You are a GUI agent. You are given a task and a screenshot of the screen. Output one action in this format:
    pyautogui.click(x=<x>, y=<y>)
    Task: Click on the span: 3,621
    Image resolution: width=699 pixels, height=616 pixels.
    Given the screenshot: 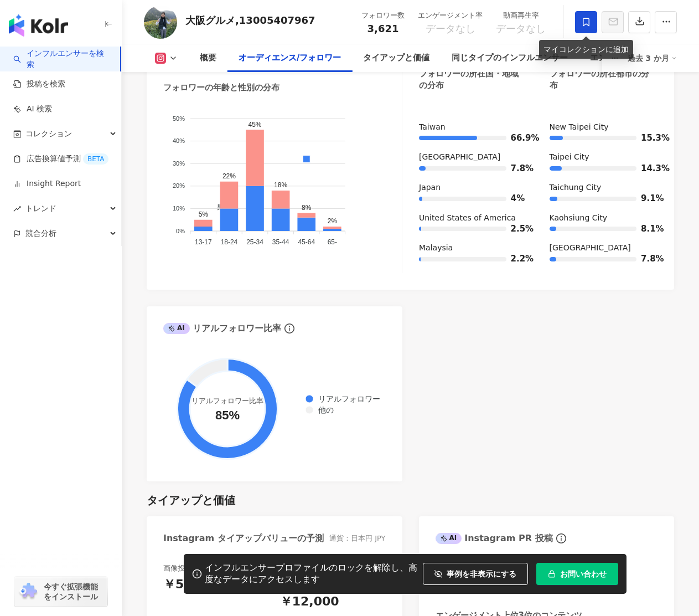 What is the action you would take?
    pyautogui.click(x=383, y=28)
    